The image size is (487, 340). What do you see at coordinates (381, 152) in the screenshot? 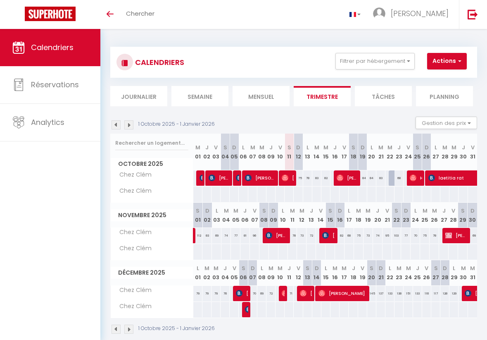
I see `th: 21` at bounding box center [381, 152].